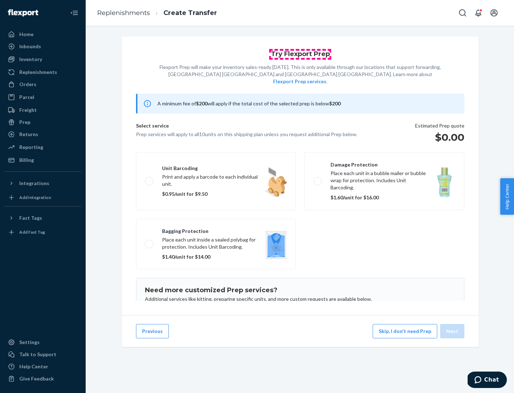 The width and height of the screenshot is (514, 393). Describe the element at coordinates (43, 197) in the screenshot. I see `a: Add Integration` at that location.